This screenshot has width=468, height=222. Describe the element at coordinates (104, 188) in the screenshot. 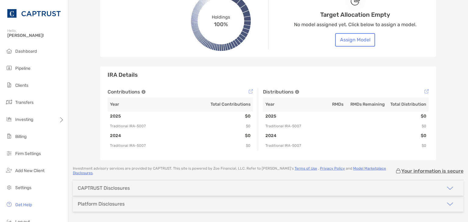

I see `div: CAPTRUST Disclosures` at that location.